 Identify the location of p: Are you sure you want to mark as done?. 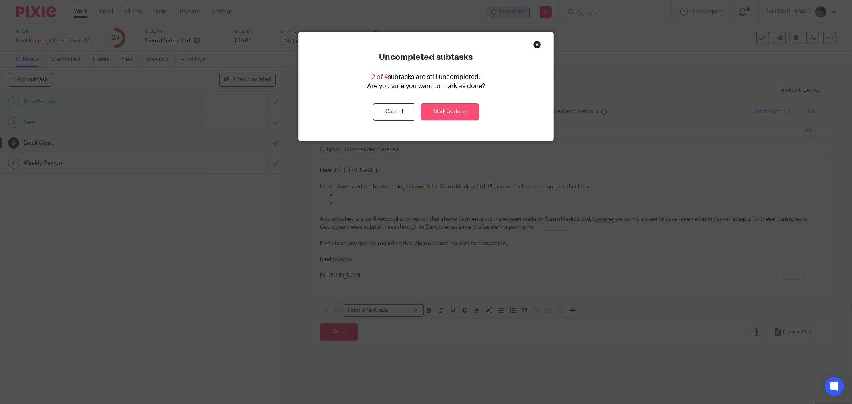
(426, 86).